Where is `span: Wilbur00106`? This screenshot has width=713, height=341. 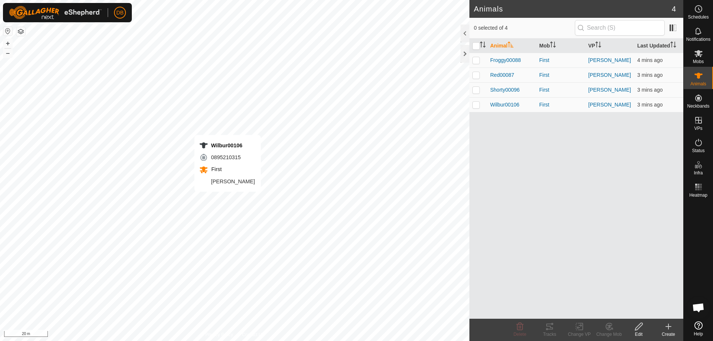
span: Wilbur00106 is located at coordinates (505, 105).